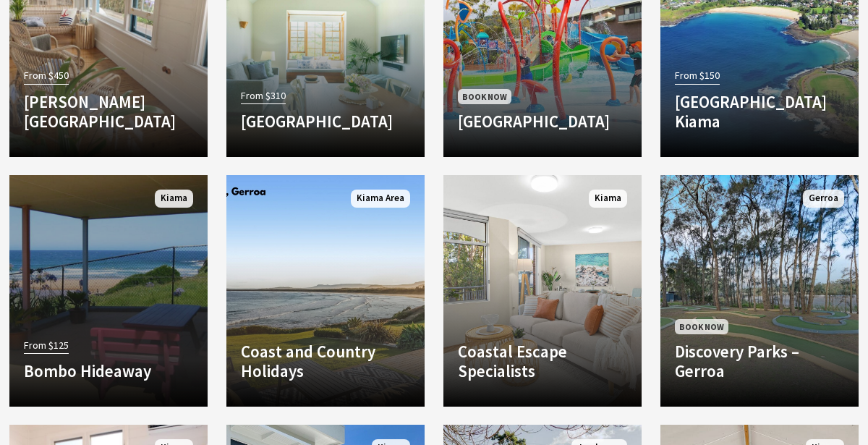 This screenshot has width=868, height=445. Describe the element at coordinates (263, 95) in the screenshot. I see `span: From $310` at that location.